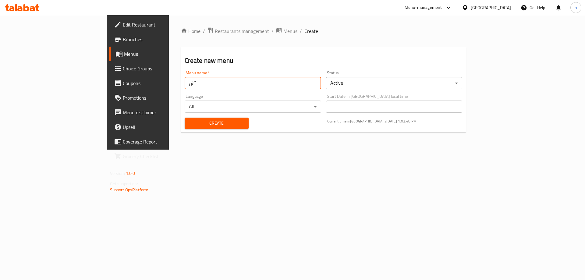 This screenshot has width=585, height=280. Describe the element at coordinates (157, 142) in the screenshot. I see `a: Coverage Report` at that location.